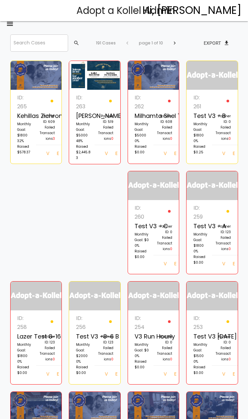 The height and width of the screenshot is (419, 248). I want to click on p: 32% Raised $578.37, so click(25, 146).